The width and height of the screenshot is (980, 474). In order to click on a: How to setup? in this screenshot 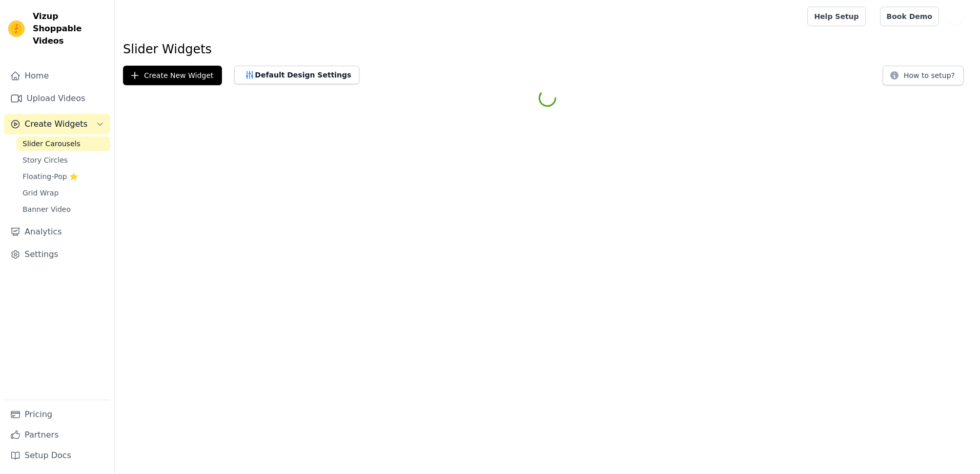, I will do `click(922, 77)`.